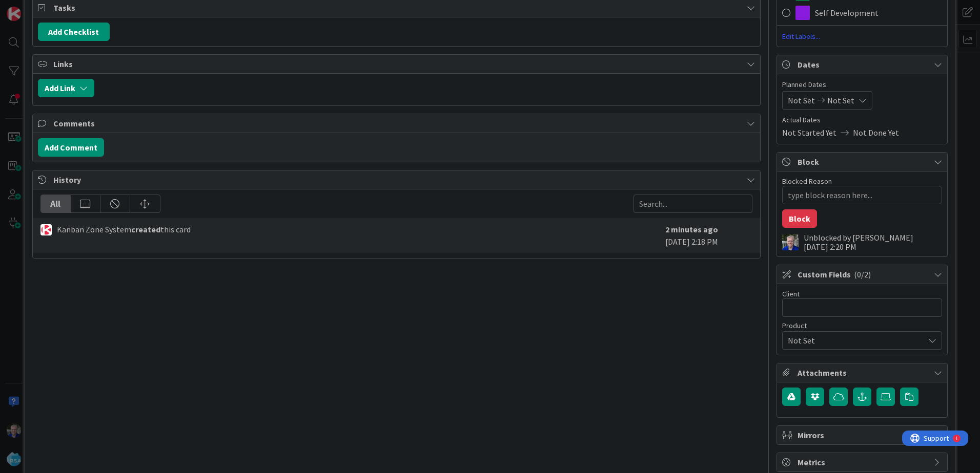 This screenshot has height=473, width=980. I want to click on span: Self Development, so click(847, 13).